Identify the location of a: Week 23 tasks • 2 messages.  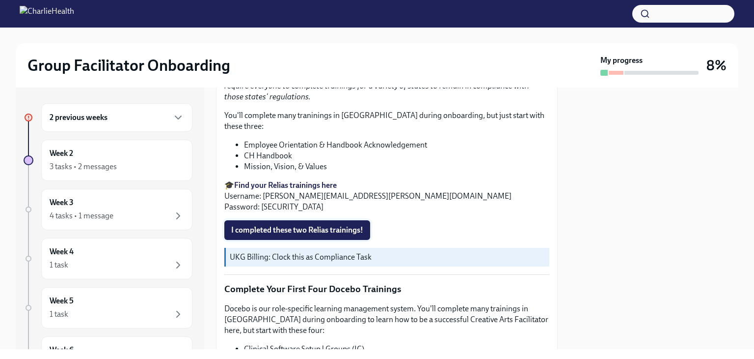
(108, 160).